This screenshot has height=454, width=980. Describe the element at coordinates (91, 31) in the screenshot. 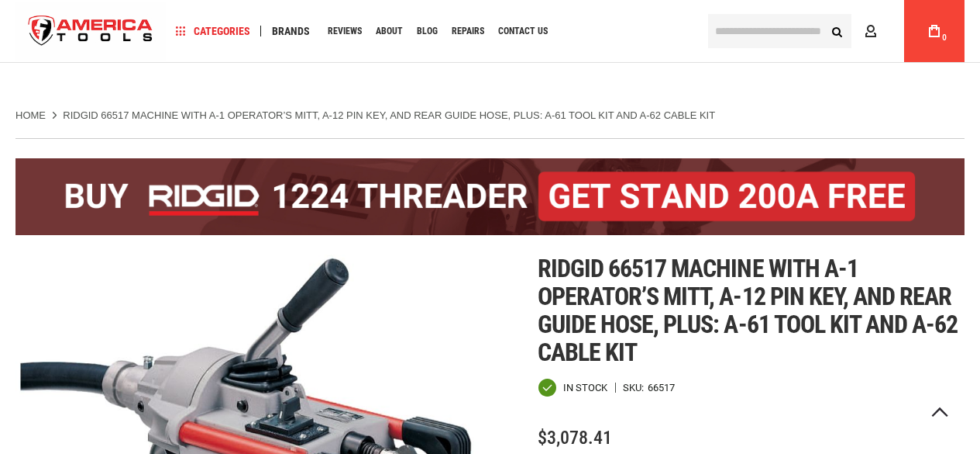

I see `a: store logo` at that location.